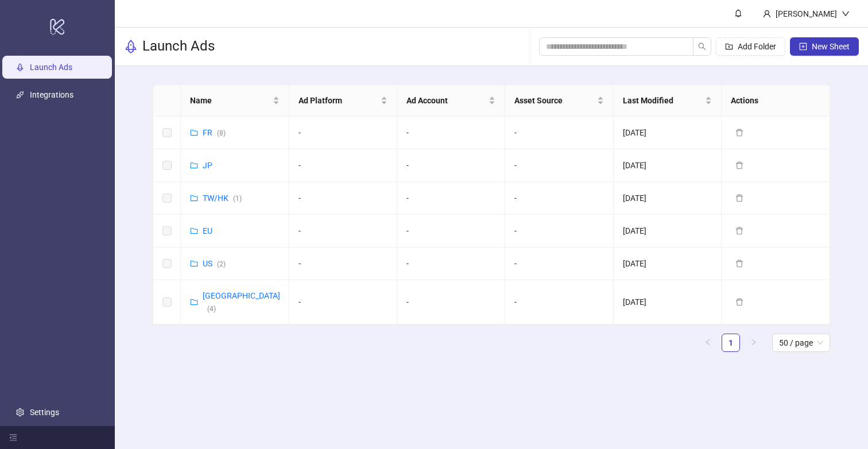 Image resolution: width=868 pixels, height=449 pixels. I want to click on button: right, so click(754, 342).